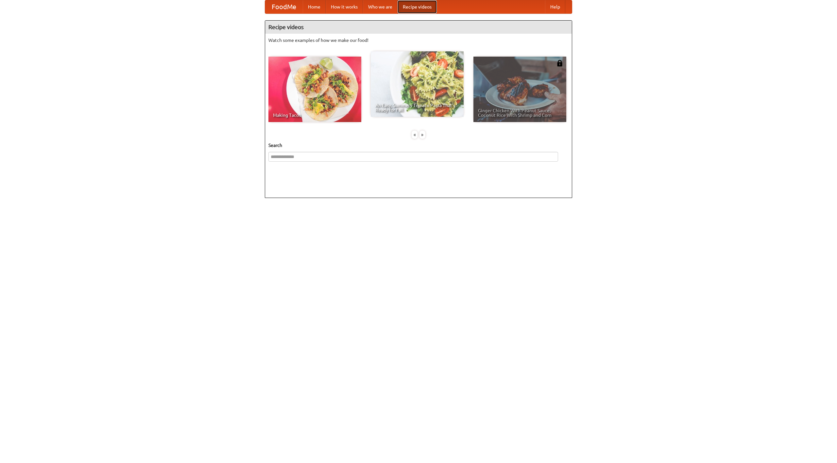 This screenshot has height=463, width=837. What do you see at coordinates (417, 84) in the screenshot?
I see `a: An Easy, Summery Tomato Pasta That's Ready for Fall` at bounding box center [417, 84].